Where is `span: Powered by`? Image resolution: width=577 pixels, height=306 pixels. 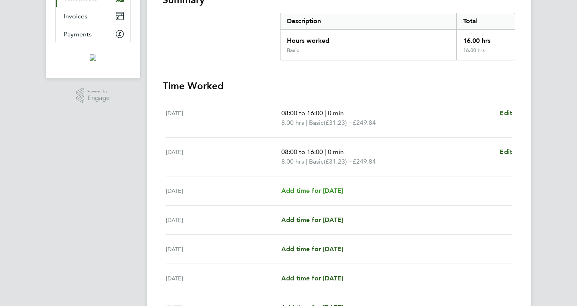 span: Powered by is located at coordinates (99, 91).